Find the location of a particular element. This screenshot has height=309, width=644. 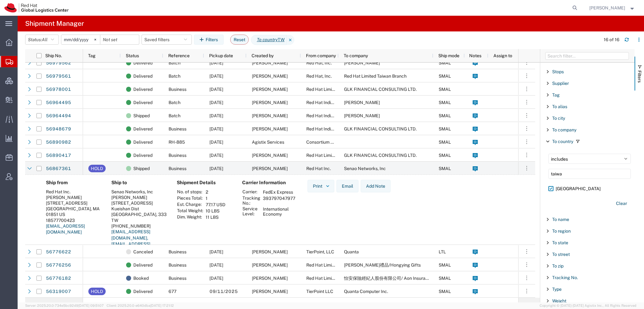

span: To company is located at coordinates (564, 130).